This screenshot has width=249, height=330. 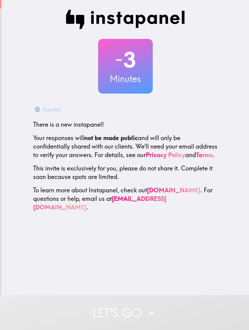 I want to click on h3: Minutes, so click(x=125, y=79).